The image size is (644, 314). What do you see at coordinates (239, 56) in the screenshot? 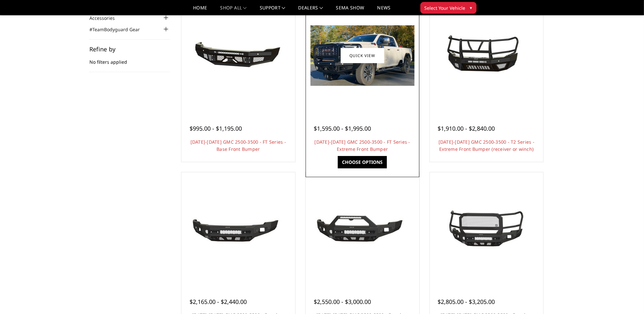
I see `a: 2024-2025 GMC 2500-3500 - FT Series - Base Front Bumper 2024-2025 GMC 2500-3500 - FT Series - Bas...` at bounding box center [239, 56].